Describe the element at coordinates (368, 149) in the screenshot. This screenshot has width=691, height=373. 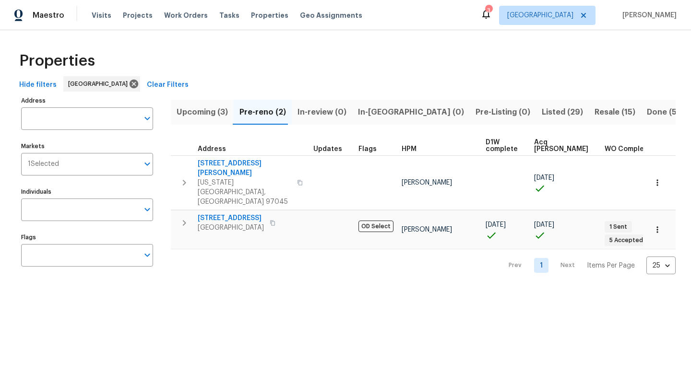
I see `span: Flags` at that location.